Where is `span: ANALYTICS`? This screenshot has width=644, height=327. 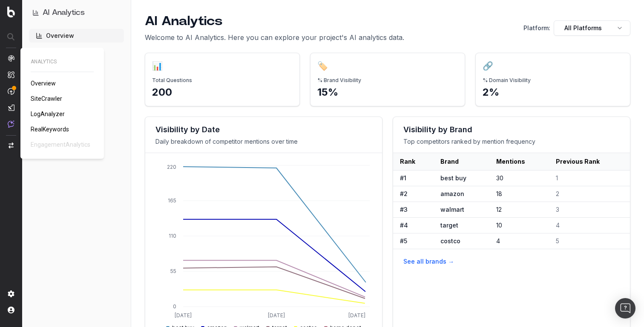 span: ANALYTICS is located at coordinates (62, 62).